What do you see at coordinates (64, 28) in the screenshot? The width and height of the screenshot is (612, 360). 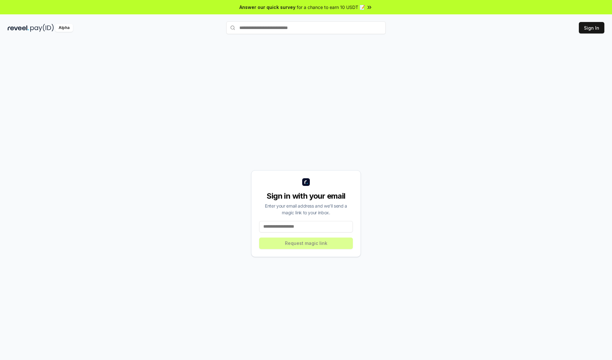 I see `div: Alpha` at bounding box center [64, 28].